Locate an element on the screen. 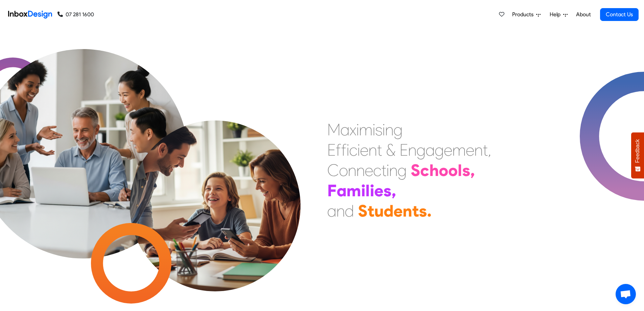 This screenshot has height=311, width=644. div: Maximising Efficient & Engagement, Connecting Schools, Families, and Students. is located at coordinates (409, 170).